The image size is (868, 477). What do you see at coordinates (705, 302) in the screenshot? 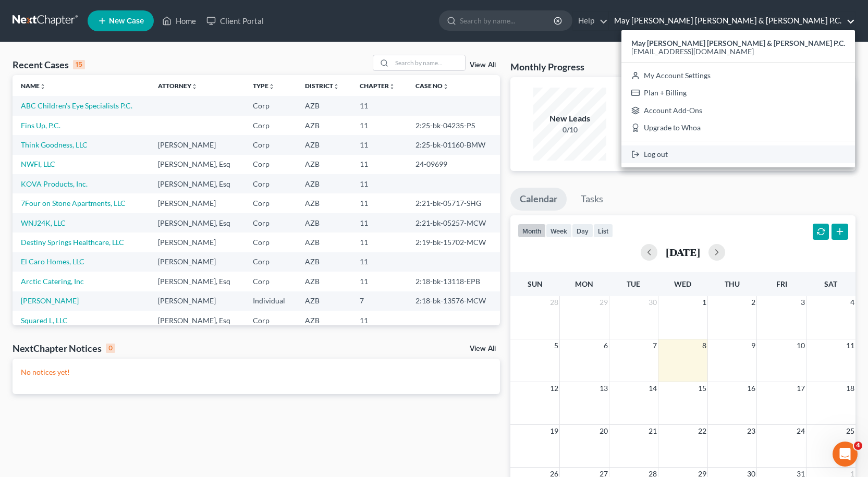
I see `span: 1` at bounding box center [705, 302].